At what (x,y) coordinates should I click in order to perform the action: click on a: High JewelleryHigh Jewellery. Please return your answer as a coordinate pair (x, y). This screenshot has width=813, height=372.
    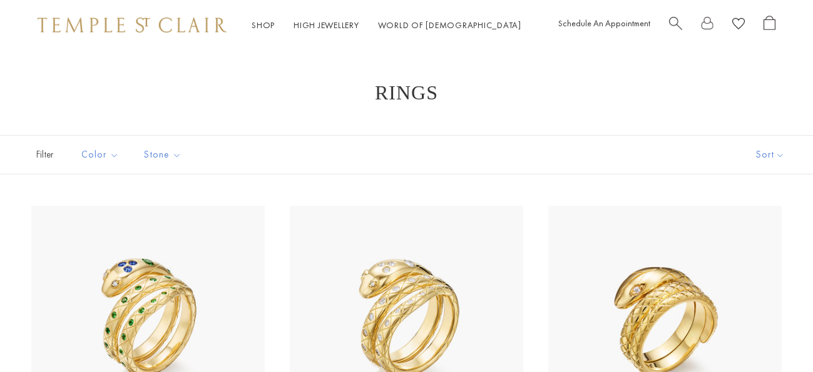
    Looking at the image, I should click on (326, 25).